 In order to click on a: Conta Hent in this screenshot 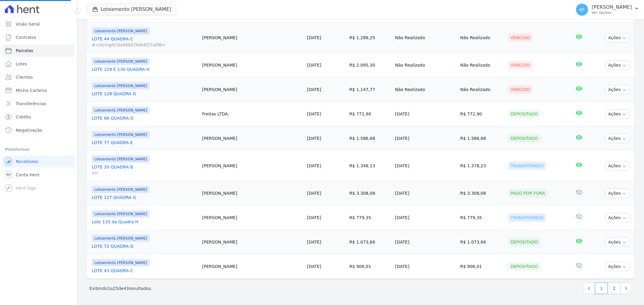, I will do `click(39, 175)`.